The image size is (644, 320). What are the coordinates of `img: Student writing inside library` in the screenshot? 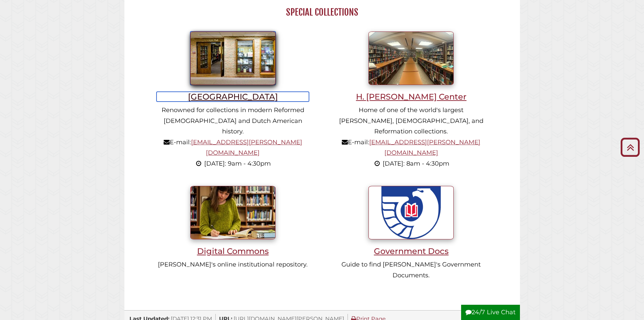 It's located at (233, 212).